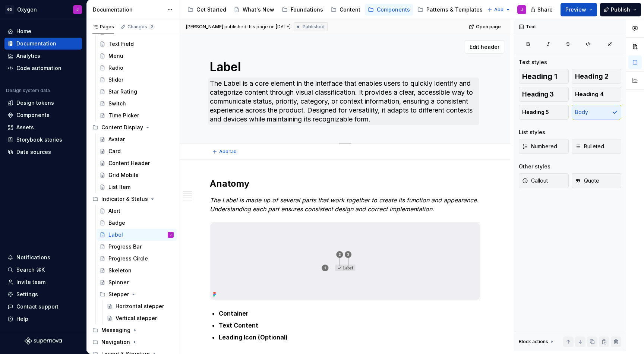 The height and width of the screenshot is (354, 644). Describe the element at coordinates (36, 44) in the screenshot. I see `div: Documentation` at that location.